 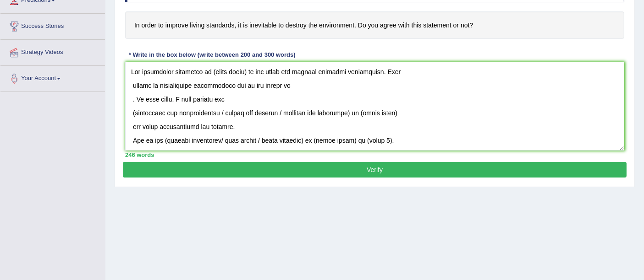 What do you see at coordinates (374, 25) in the screenshot?
I see `h4: In order to improve living standards, it is inevitable to destroy the environment. Do you agree w...` at bounding box center [374, 25].